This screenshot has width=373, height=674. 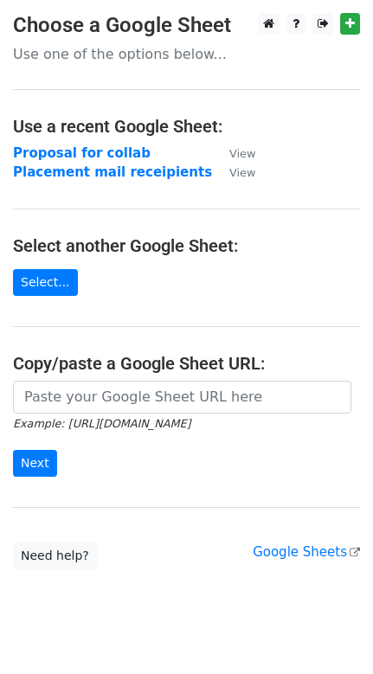 What do you see at coordinates (186, 25) in the screenshot?
I see `h3: Choose a Google Sheet` at bounding box center [186, 25].